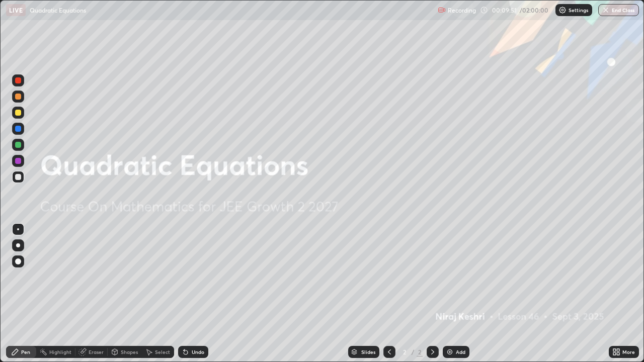  I want to click on div: Pen, so click(26, 352).